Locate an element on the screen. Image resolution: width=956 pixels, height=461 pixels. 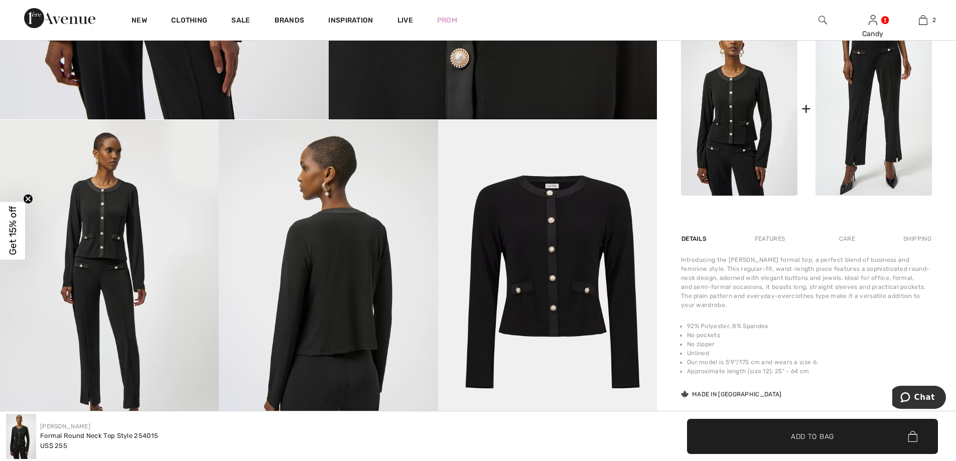
li: Approximate length (size 12): 25" - 64 cm is located at coordinates (810, 372).